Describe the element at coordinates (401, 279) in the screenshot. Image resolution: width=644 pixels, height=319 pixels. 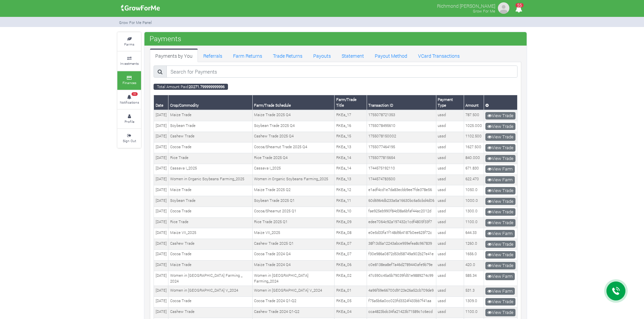
I see `td: 47c590c45a5b79039fd51e9889274c99` at that location.